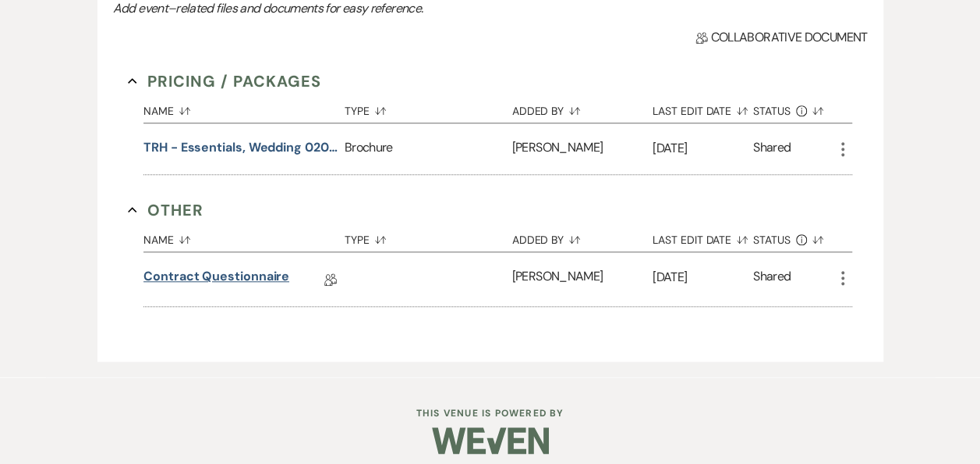 This screenshot has height=464, width=980. What do you see at coordinates (241, 147) in the screenshot?
I see `button: TRH - Essentials, Wedding 020925` at bounding box center [241, 147].